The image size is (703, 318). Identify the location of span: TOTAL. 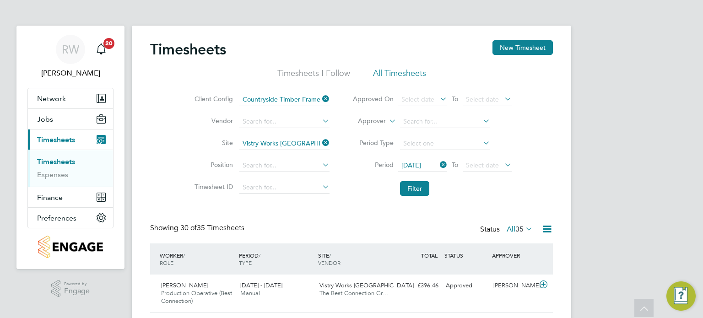
(429, 255).